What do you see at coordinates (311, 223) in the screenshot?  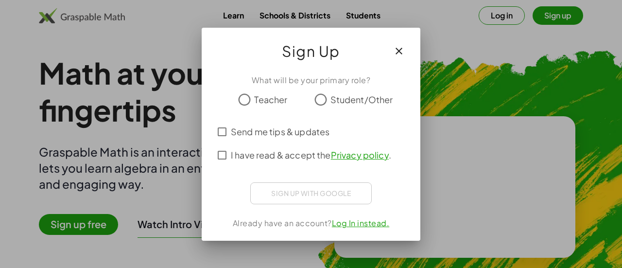 I see `div: Already have an account?` at bounding box center [311, 223].